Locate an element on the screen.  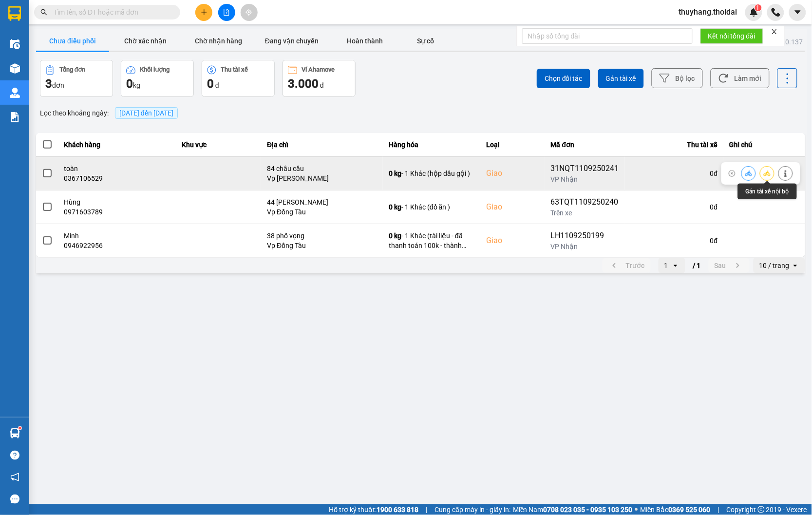
th: Khách hàng is located at coordinates (117, 144).